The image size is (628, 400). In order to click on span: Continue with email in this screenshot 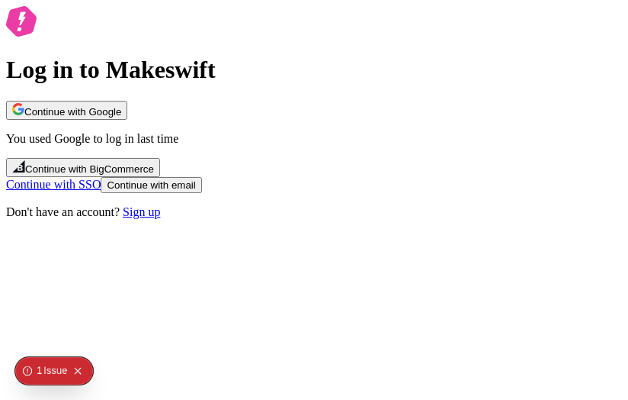, I will do `click(151, 185)`.